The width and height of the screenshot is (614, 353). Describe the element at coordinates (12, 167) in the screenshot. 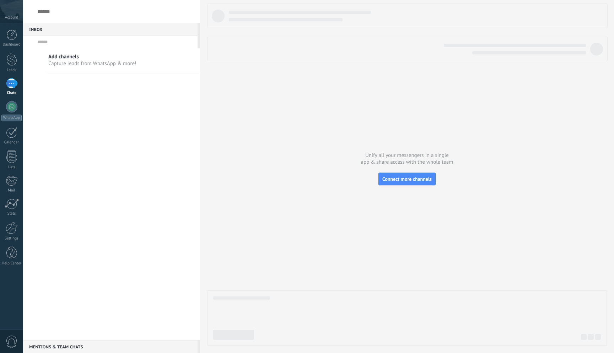

I see `div: Lists` at that location.